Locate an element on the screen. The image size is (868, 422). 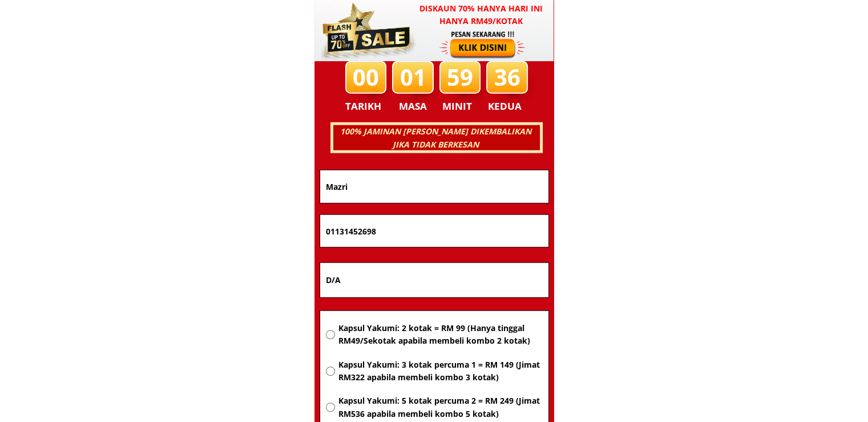
h3: KEDUA is located at coordinates (507, 106).